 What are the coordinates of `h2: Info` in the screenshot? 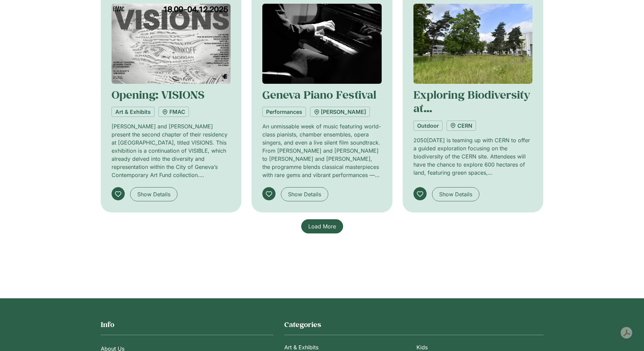 It's located at (187, 325).